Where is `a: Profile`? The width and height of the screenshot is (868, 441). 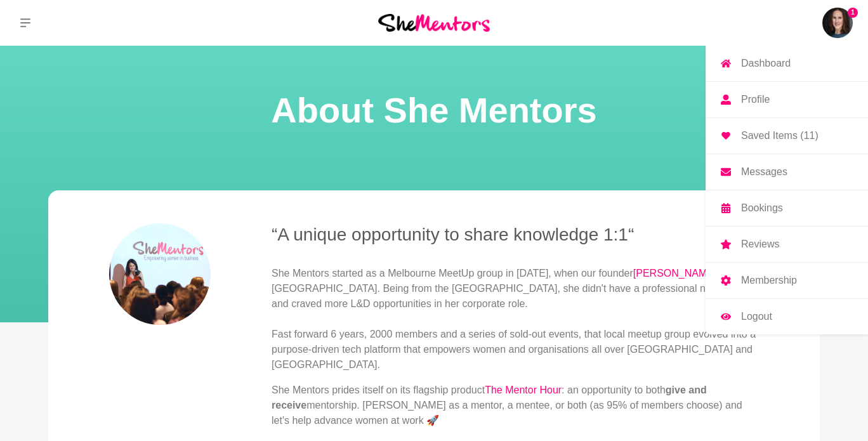
a: Profile is located at coordinates (787, 100).